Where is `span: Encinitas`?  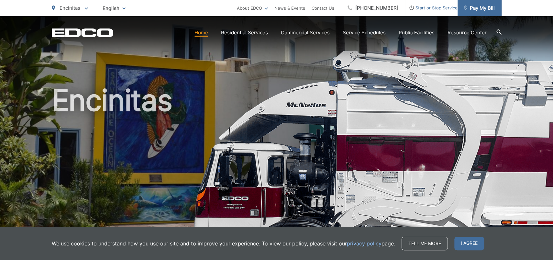 span: Encinitas is located at coordinates (70, 8).